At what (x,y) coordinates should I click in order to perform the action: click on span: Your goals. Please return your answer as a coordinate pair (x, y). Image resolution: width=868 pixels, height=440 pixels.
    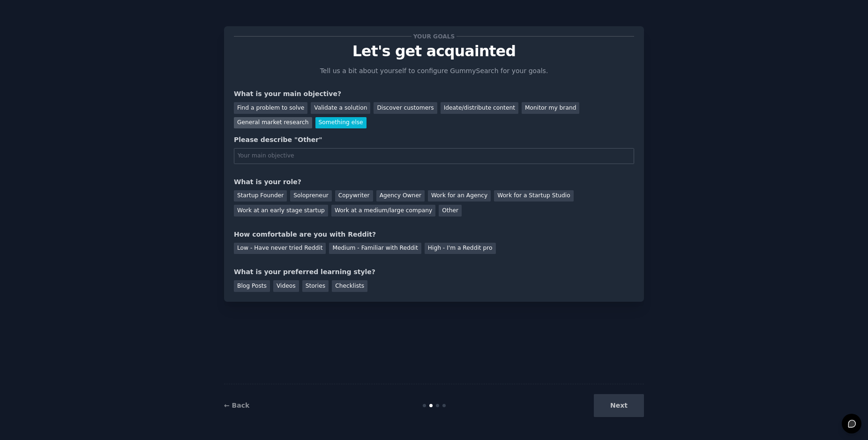
    Looking at the image, I should click on (434, 36).